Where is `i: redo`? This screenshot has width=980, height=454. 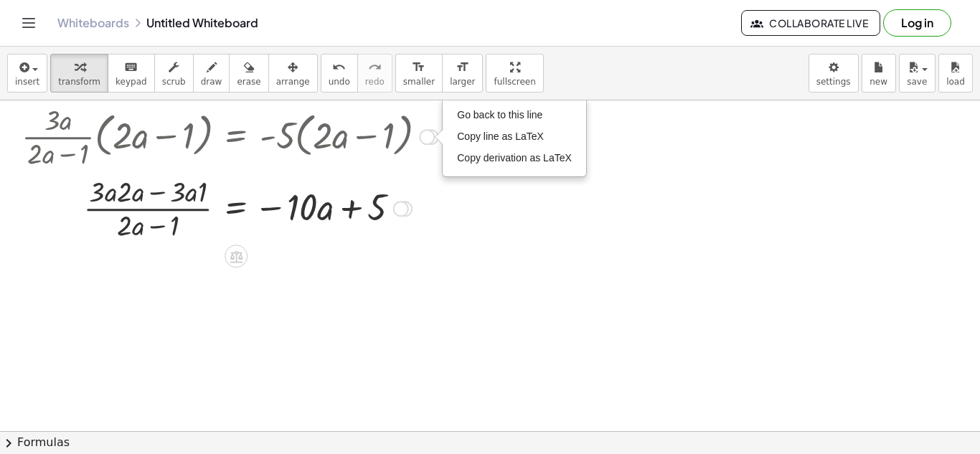
i: redo is located at coordinates (375, 67).